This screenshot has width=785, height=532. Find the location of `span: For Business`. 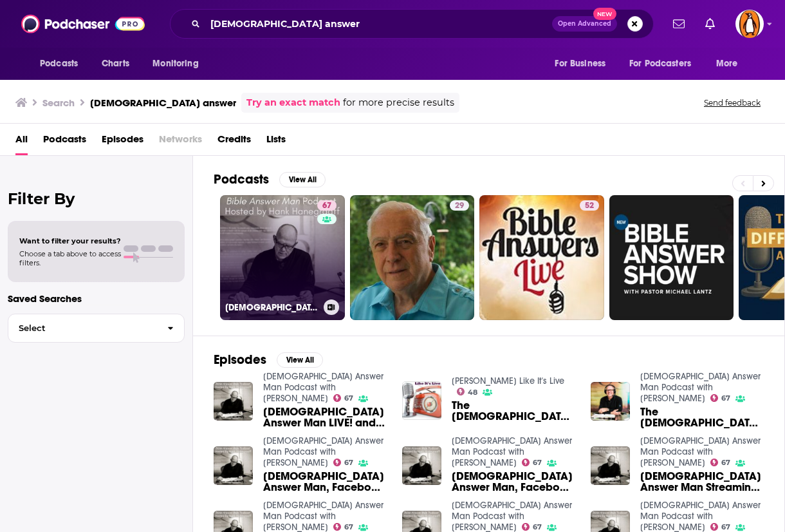

span: For Business is located at coordinates (580, 64).